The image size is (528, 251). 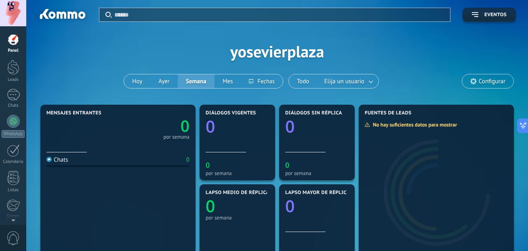 What do you see at coordinates (164, 81) in the screenshot?
I see `button: Ayer` at bounding box center [164, 81].